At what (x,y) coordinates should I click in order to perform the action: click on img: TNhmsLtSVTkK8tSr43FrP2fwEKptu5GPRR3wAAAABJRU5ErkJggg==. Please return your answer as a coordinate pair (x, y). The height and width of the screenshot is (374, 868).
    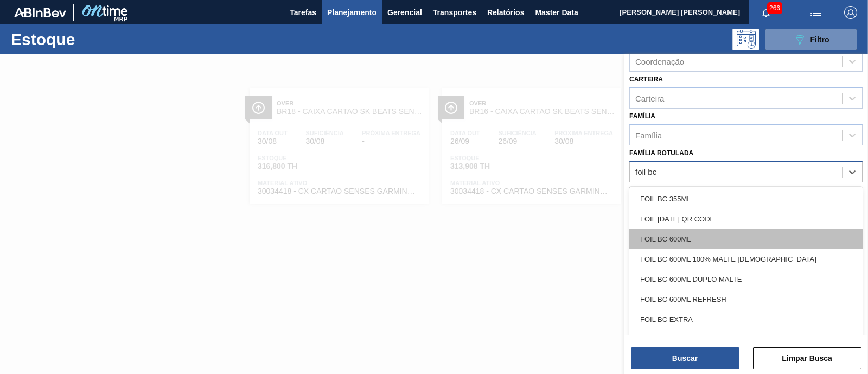
    Looking at the image, I should click on (40, 12).